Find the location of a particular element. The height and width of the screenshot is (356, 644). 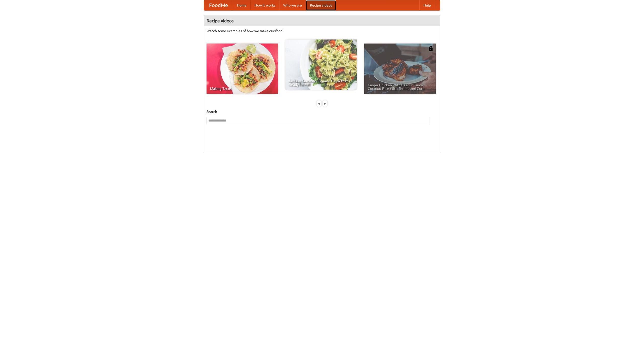

h4: Recipe videos is located at coordinates (322, 21).